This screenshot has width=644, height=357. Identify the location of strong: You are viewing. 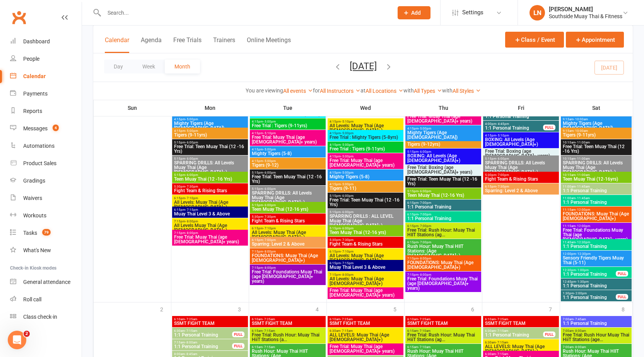
(264, 90).